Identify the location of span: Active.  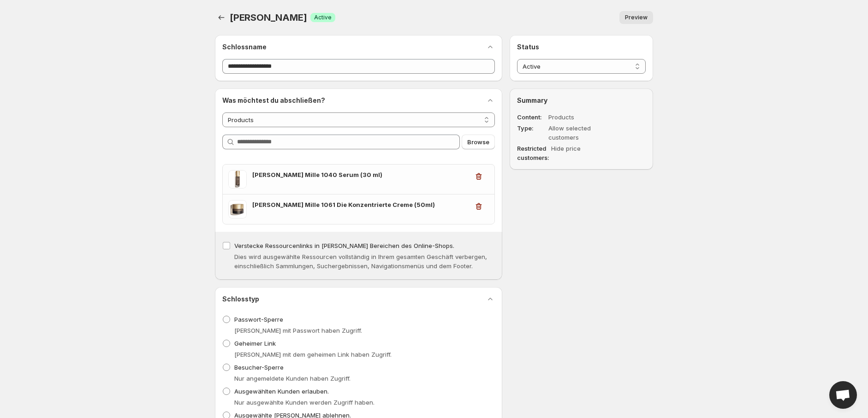
(323, 17).